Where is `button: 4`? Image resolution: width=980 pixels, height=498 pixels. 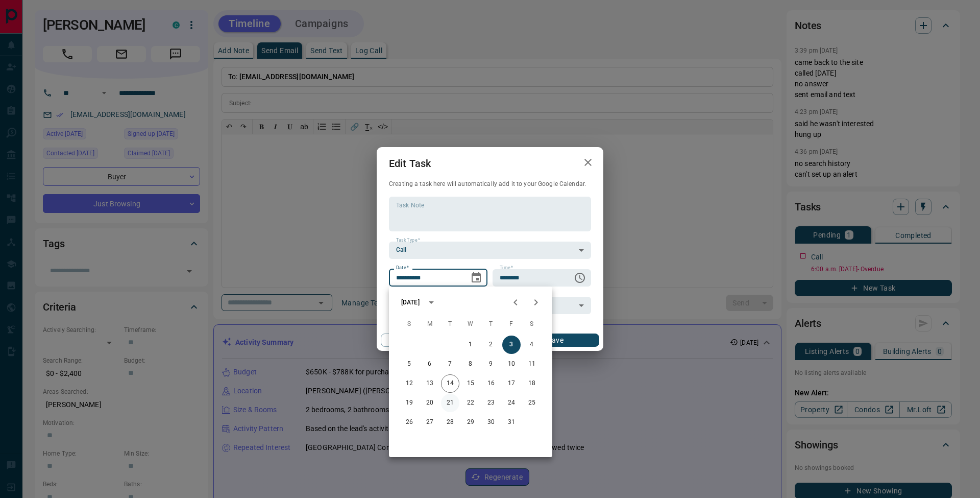
button: 4 is located at coordinates (532, 345).